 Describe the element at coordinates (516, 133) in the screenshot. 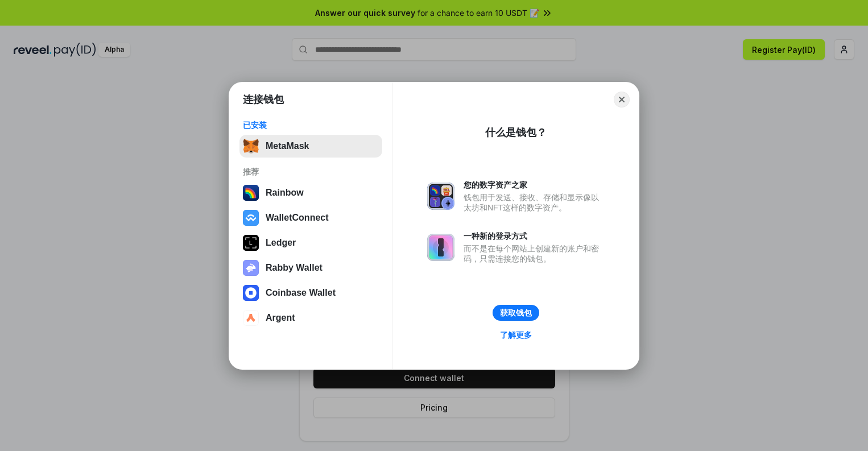

I see `div: 什么是钱包？` at that location.